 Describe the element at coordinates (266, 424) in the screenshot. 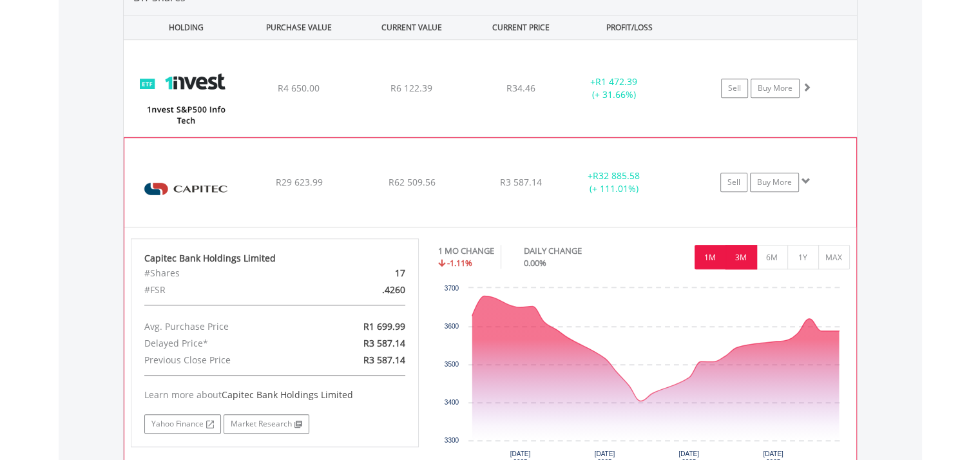

I see `a: Market Research` at that location.